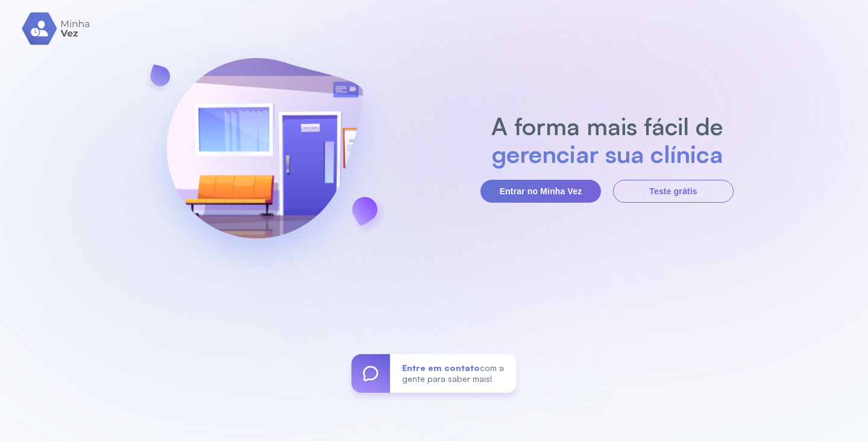  Describe the element at coordinates (608, 154) in the screenshot. I see `h2: gerenciar sua clínica` at that location.